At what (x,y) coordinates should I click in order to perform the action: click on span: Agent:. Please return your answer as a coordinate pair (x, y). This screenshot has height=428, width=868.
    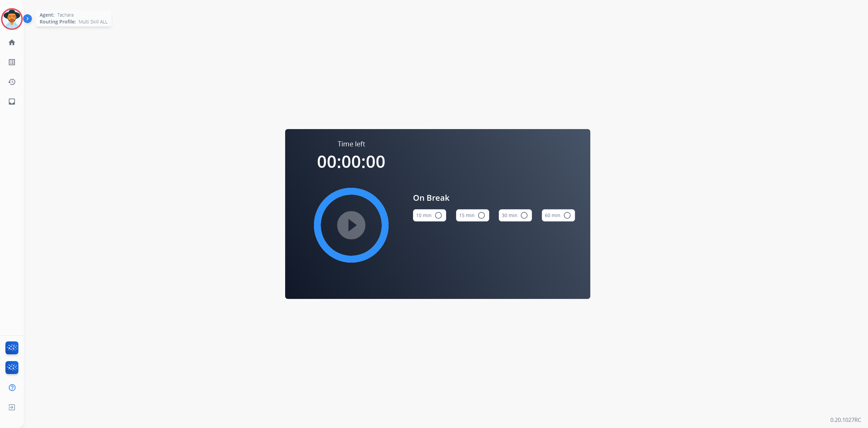
    Looking at the image, I should click on (47, 15).